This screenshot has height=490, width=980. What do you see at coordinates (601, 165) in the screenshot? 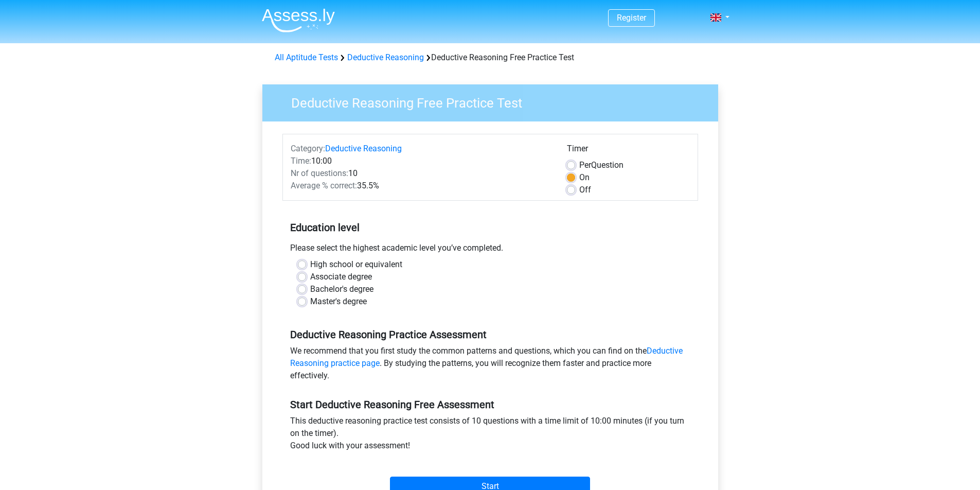
I see `label: Question` at bounding box center [601, 165].